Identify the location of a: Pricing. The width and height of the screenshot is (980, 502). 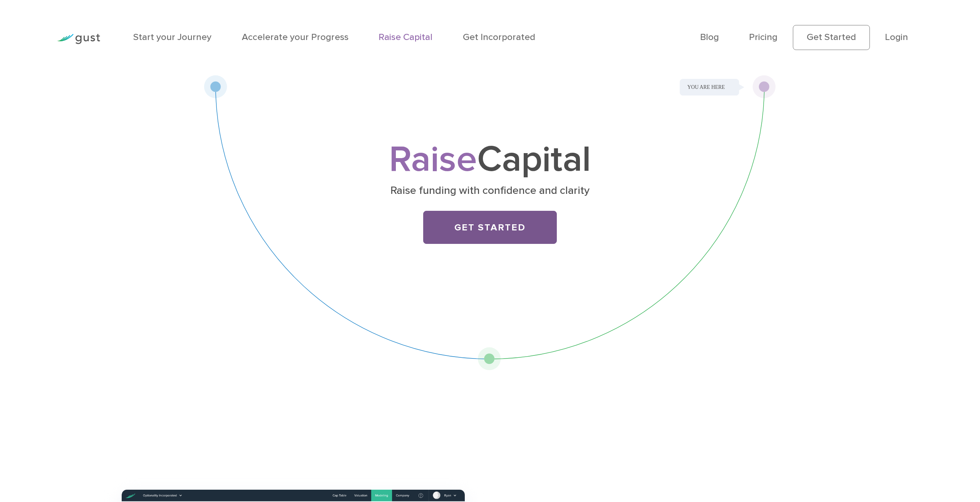
(763, 37).